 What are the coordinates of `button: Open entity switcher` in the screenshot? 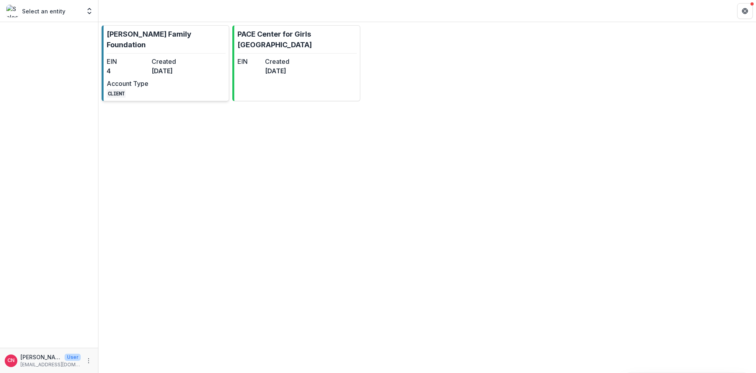 It's located at (89, 11).